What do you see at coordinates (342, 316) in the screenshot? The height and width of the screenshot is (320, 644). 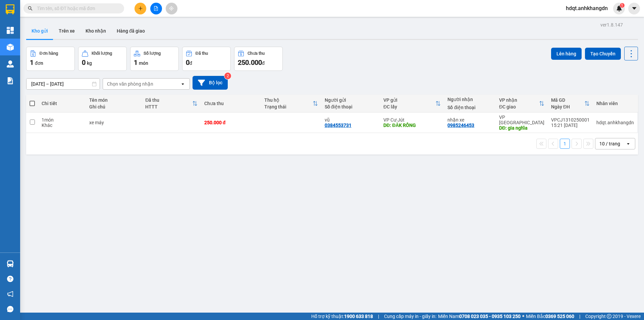 I see `span: Hỗ trợ kỹ thuật:` at bounding box center [342, 316].